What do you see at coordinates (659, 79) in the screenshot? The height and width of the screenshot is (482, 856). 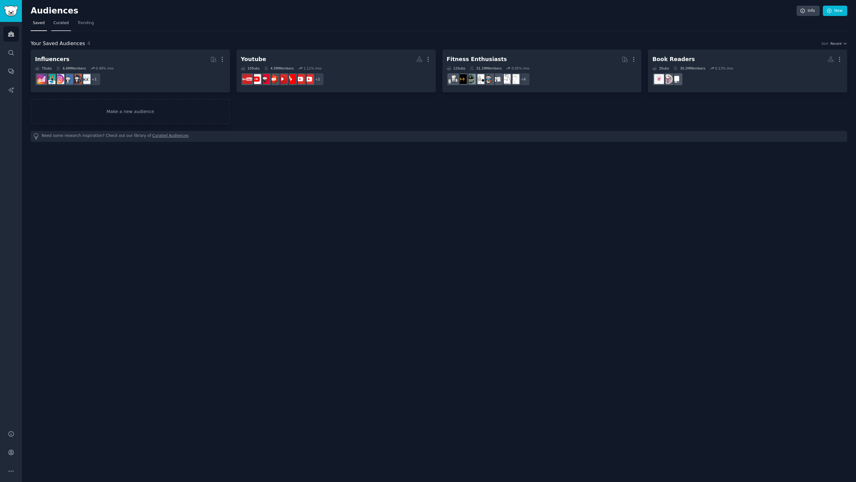 I see `img: Book_Buddies` at bounding box center [659, 79].